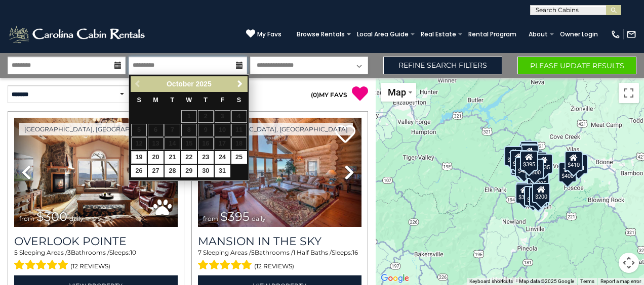 This screenshot has width=644, height=285. What do you see at coordinates (155, 100) in the screenshot?
I see `span: Monday` at bounding box center [155, 100].